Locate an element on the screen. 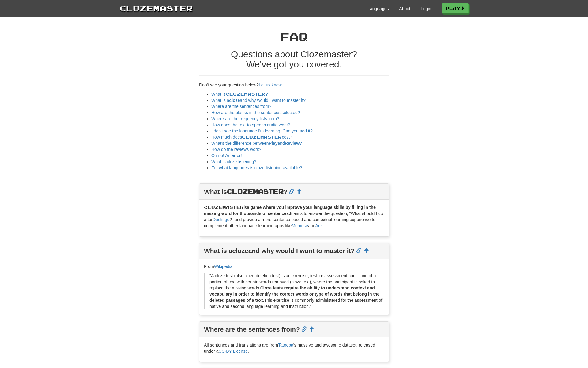 The width and height of the screenshot is (588, 368). div: What is a and why would I want to master it? is located at coordinates (294, 251).